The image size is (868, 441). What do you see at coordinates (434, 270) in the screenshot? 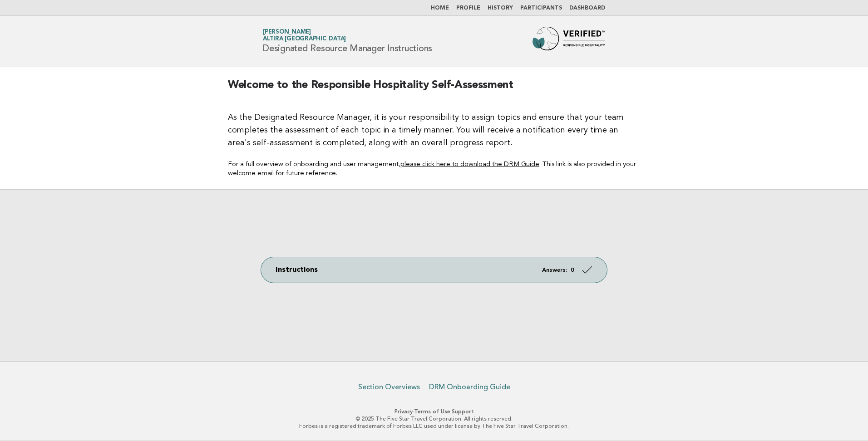
I see `a: Instructions Answers: 0` at bounding box center [434, 270].